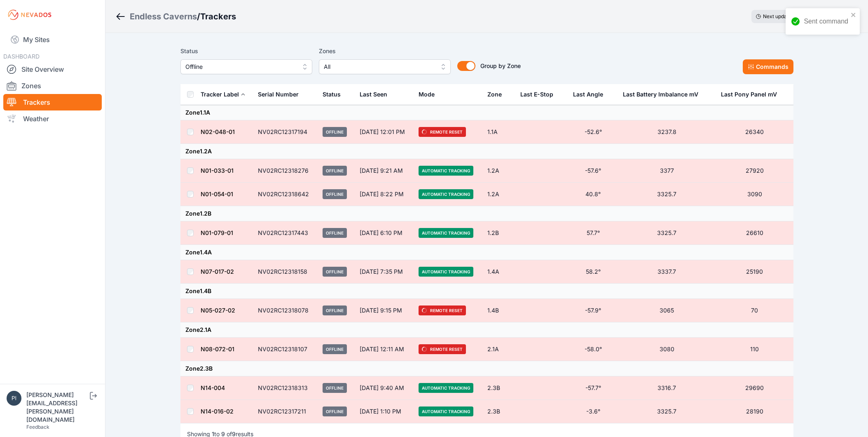 Image resolution: width=868 pixels, height=437 pixels. What do you see at coordinates (755, 271) in the screenshot?
I see `td: 25190` at bounding box center [755, 271].